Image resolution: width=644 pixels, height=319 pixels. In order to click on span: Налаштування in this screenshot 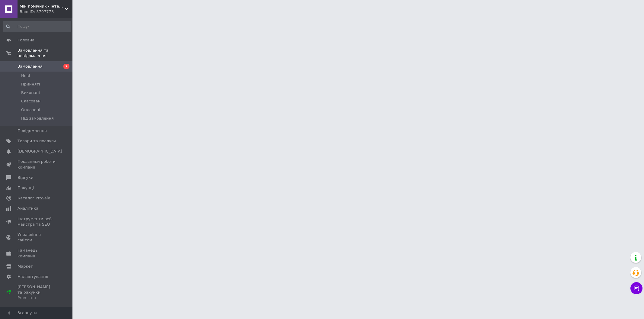, I will do `click(33, 277)`.